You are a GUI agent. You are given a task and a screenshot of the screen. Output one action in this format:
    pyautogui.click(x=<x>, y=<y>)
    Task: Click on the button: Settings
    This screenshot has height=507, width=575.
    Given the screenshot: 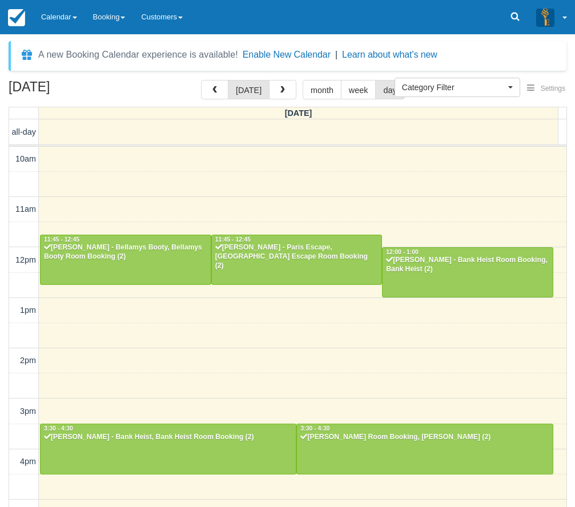 What is the action you would take?
    pyautogui.click(x=546, y=89)
    